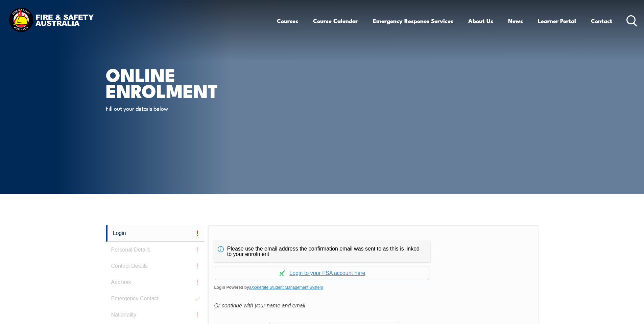 The image size is (644, 324). I want to click on a: Courses, so click(287, 21).